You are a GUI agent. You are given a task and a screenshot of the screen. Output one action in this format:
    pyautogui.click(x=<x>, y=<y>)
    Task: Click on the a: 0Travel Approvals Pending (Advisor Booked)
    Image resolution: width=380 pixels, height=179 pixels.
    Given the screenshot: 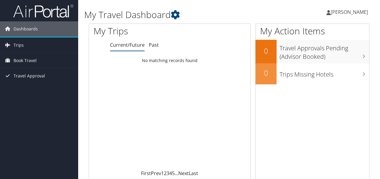 What is the action you would take?
    pyautogui.click(x=312, y=51)
    